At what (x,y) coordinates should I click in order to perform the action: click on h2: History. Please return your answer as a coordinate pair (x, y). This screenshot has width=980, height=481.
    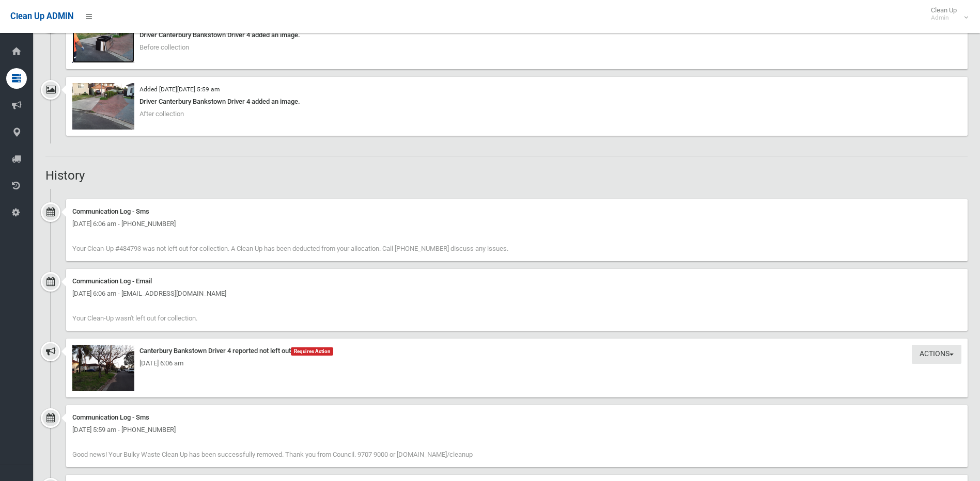
    Looking at the image, I should click on (506, 176).